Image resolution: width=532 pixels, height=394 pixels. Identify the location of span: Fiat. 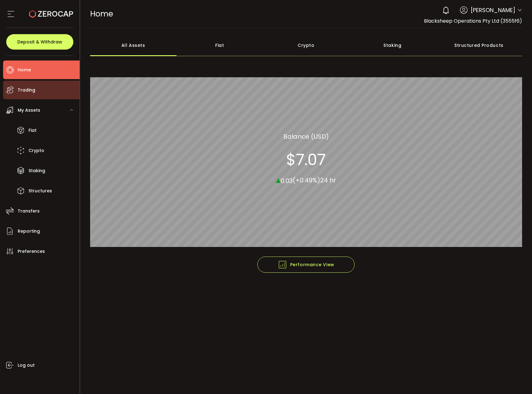
(33, 130).